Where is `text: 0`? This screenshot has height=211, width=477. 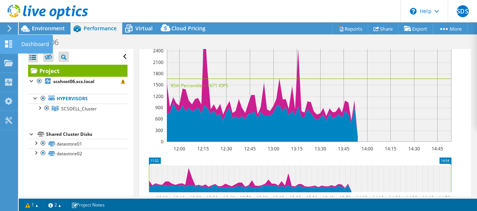 text: 0 is located at coordinates (162, 142).